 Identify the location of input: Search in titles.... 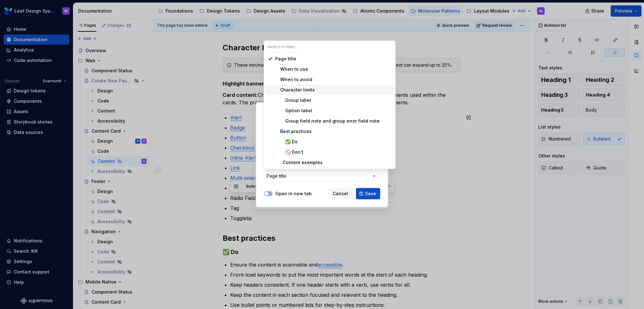
(330, 46).